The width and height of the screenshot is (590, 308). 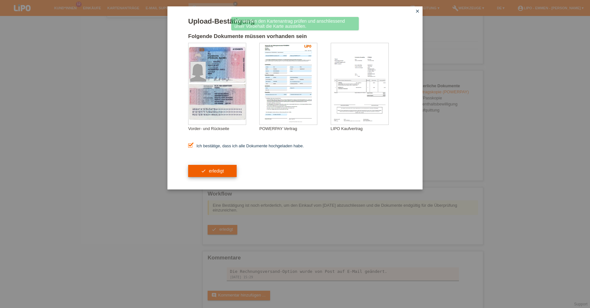 What do you see at coordinates (360, 84) in the screenshot?
I see `img: upload_document_confirmation_type_receipt_generic.png` at bounding box center [360, 84].